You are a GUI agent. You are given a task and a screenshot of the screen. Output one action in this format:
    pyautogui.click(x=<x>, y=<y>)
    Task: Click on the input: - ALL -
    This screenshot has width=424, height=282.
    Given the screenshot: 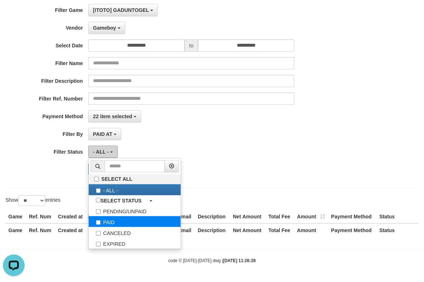 What is the action you would take?
    pyautogui.click(x=98, y=191)
    